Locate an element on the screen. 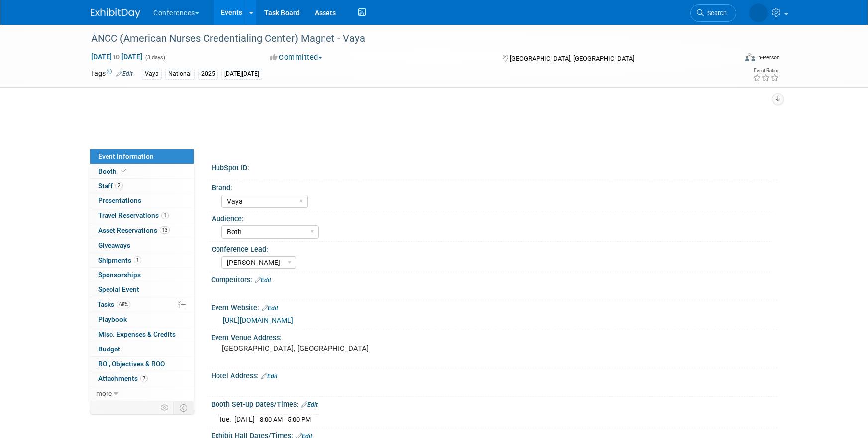 The height and width of the screenshot is (438, 868). div: In-Person is located at coordinates (768, 57).